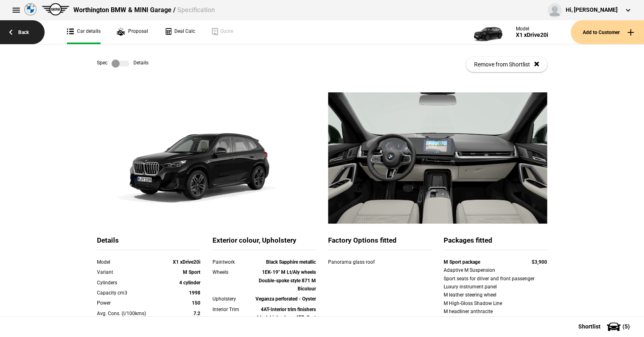  I want to click on strong: X1 xDrive20i, so click(187, 262).